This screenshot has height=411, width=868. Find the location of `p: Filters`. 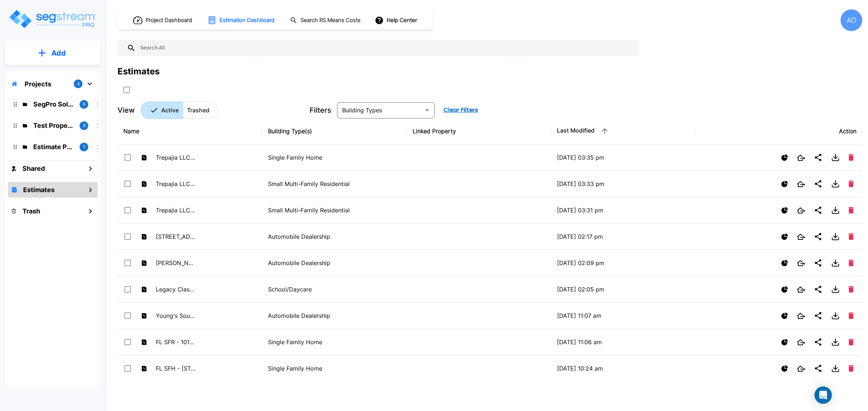

p: Filters is located at coordinates (321, 110).